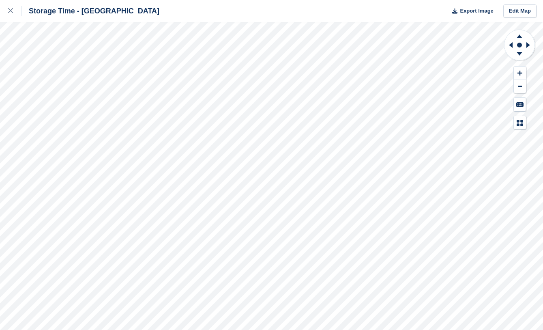  I want to click on button: Keyboard Shortcuts, so click(520, 104).